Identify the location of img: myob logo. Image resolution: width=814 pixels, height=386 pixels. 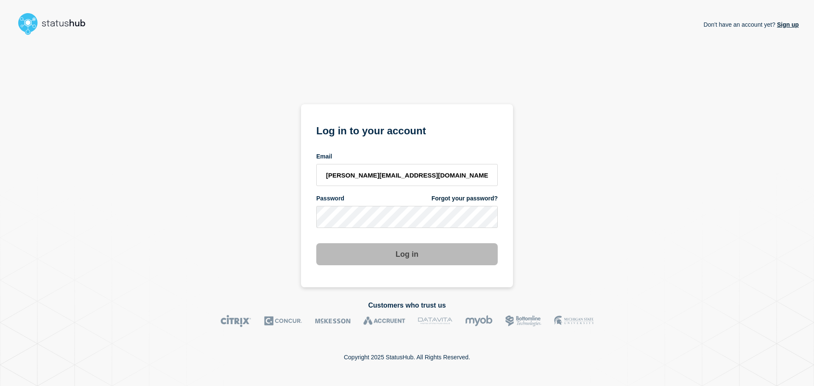
(479, 321).